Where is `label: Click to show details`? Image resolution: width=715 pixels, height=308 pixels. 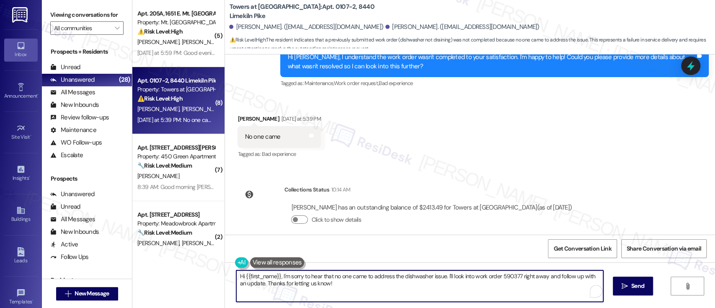
label: Click to show details is located at coordinates (336, 220).